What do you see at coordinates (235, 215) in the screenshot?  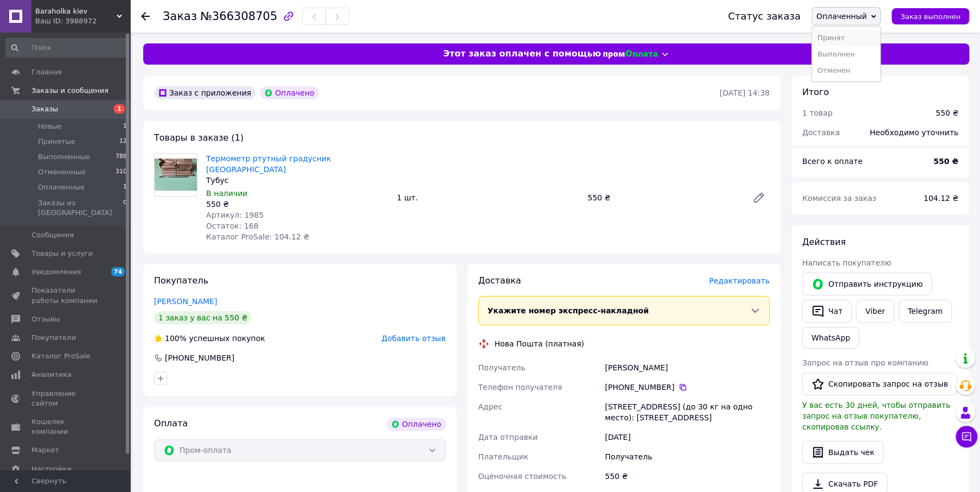 I see `span: Артикул: 1985` at bounding box center [235, 215].